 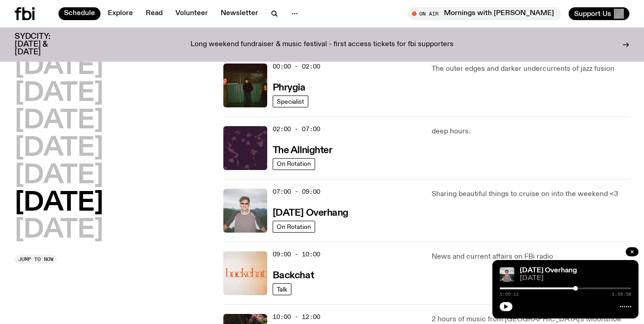 What do you see at coordinates (302, 150) in the screenshot?
I see `h3: The Allnighter` at bounding box center [302, 150].